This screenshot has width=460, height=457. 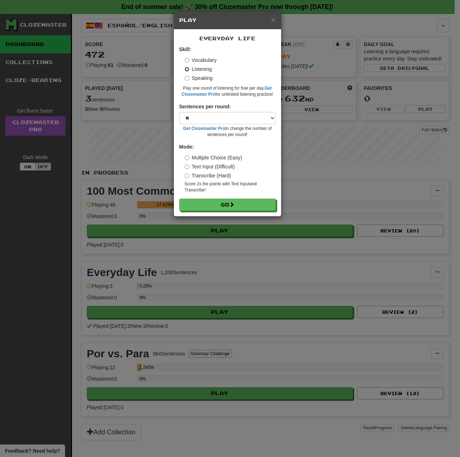 What do you see at coordinates (227, 20) in the screenshot?
I see `h5: Play` at bounding box center [227, 20].